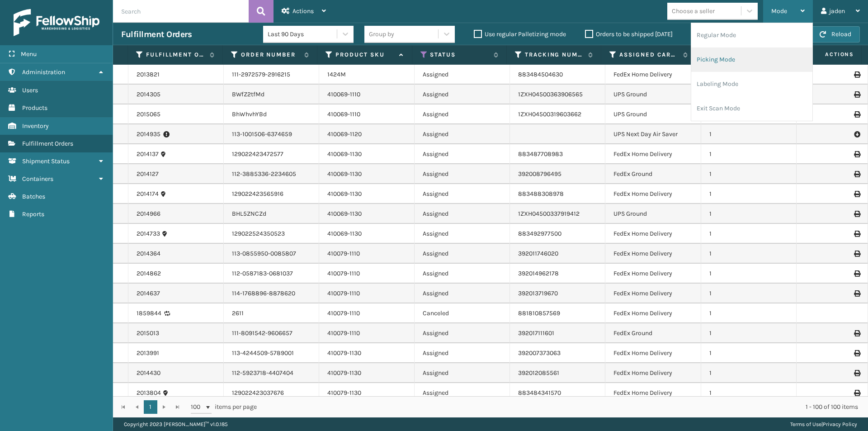  What do you see at coordinates (148, 314) in the screenshot?
I see `a: 1859844` at bounding box center [148, 314].